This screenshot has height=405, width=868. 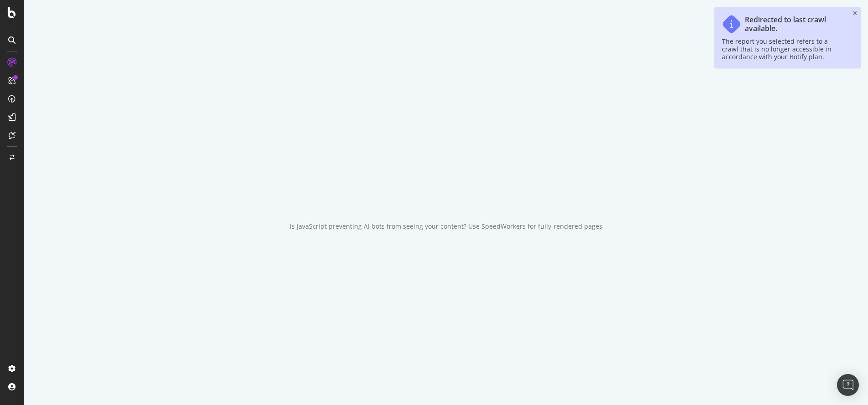 I want to click on div: animation, so click(x=445, y=191).